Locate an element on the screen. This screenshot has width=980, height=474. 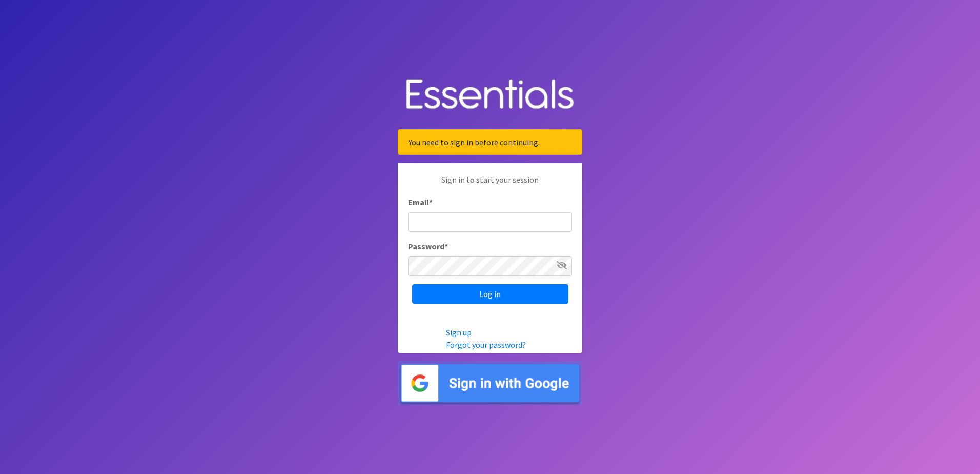
img: Sign in with Google is located at coordinates (490, 383).